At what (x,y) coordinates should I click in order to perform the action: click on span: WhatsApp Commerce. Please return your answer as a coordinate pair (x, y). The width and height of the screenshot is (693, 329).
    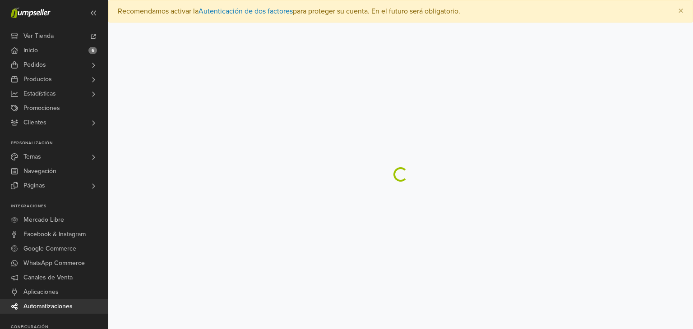
    Looking at the image, I should click on (54, 263).